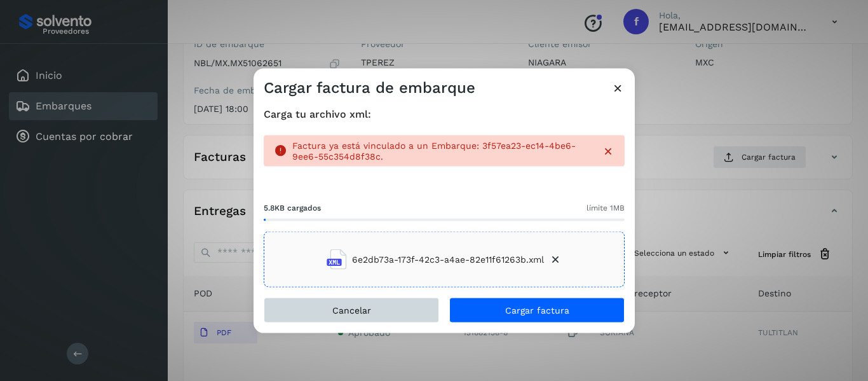 This screenshot has height=381, width=868. I want to click on button: Cancelar, so click(352, 310).